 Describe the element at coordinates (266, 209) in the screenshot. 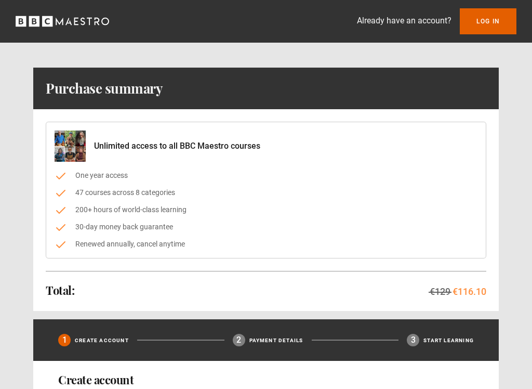

I see `li: 200+ hours of world-class learning` at that location.